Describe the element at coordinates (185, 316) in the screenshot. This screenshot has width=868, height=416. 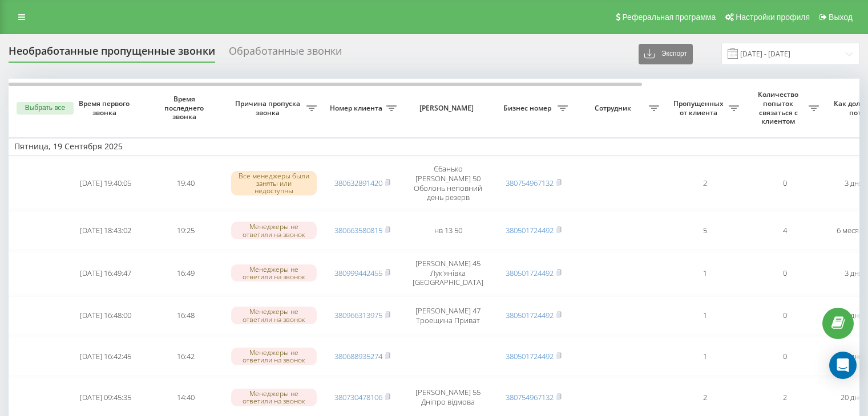
I see `td: 16:48` at that location.